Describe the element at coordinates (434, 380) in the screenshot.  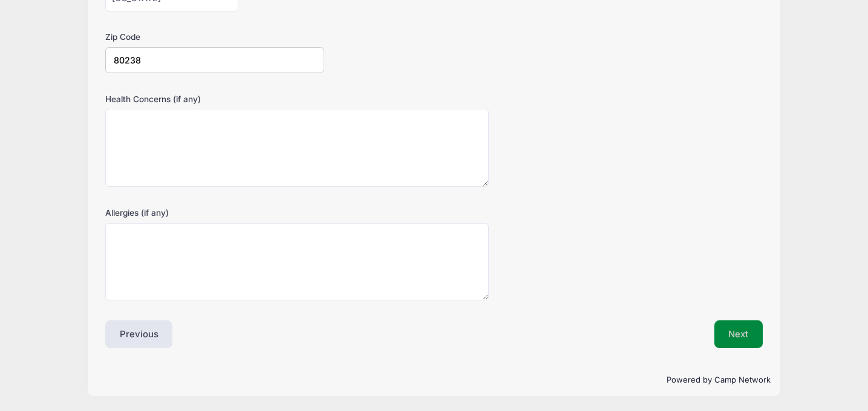
I see `p: Powered by Camp Network` at that location.